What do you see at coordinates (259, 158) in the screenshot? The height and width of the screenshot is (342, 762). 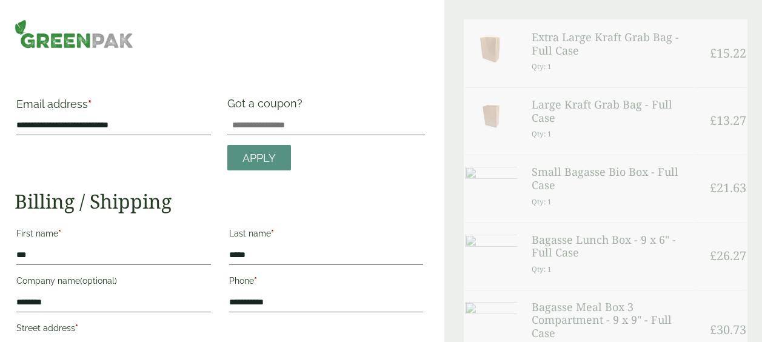 I see `a: Apply` at bounding box center [259, 158].